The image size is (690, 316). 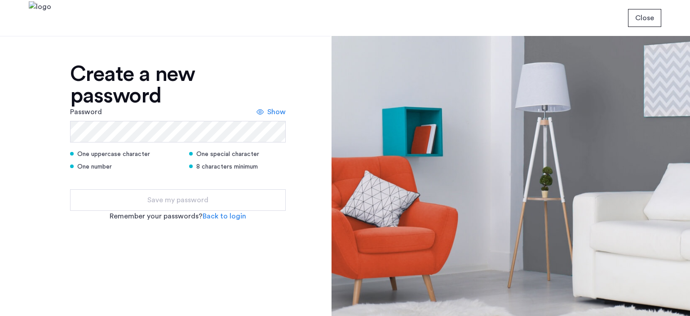 What do you see at coordinates (224, 216) in the screenshot?
I see `a: Back to login` at bounding box center [224, 216].